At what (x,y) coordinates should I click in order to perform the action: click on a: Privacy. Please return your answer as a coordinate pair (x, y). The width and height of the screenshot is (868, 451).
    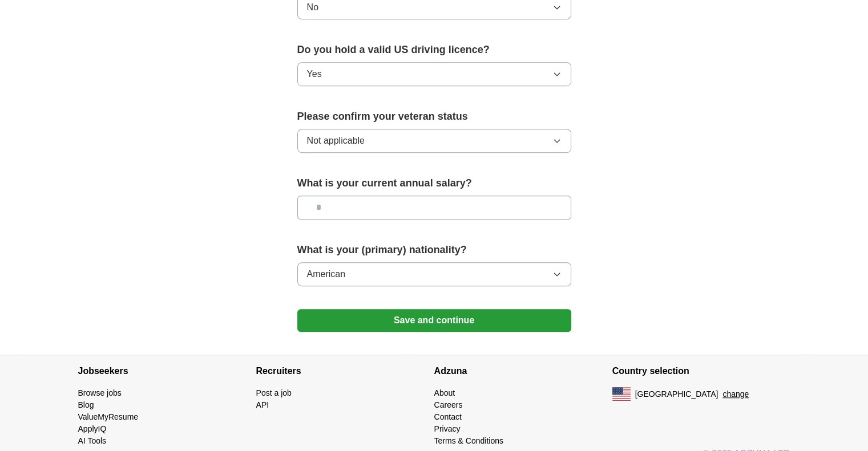
    Looking at the image, I should click on (447, 429).